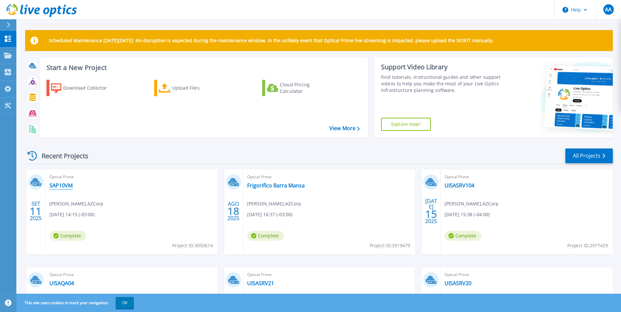  Describe the element at coordinates (608, 9) in the screenshot. I see `span: AA` at that location.